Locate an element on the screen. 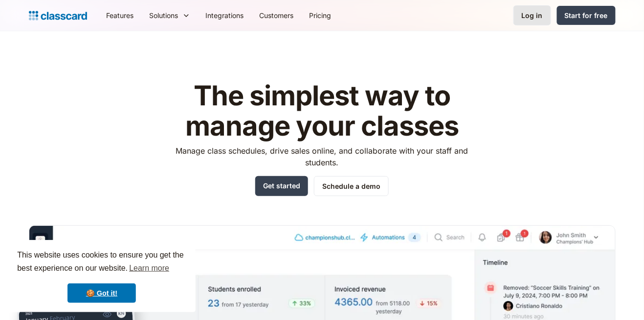  p: Manage class schedules, drive sales online, and collaborate with your staff and students. is located at coordinates (322, 156).